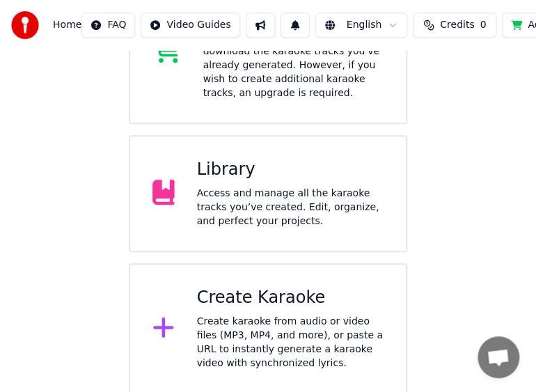 The height and width of the screenshot is (392, 536). What do you see at coordinates (291, 208) in the screenshot?
I see `div: Access and manage all the karaoke tracks you’ve created. Edit, organize, and perfect your projects.` at bounding box center [291, 208].